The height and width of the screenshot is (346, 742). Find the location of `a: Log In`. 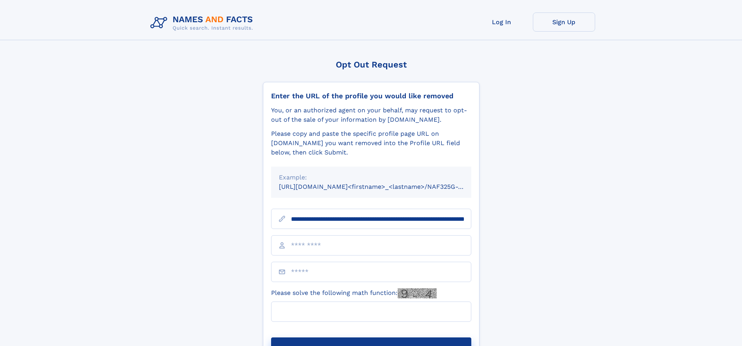

a: Log In is located at coordinates (502, 22).